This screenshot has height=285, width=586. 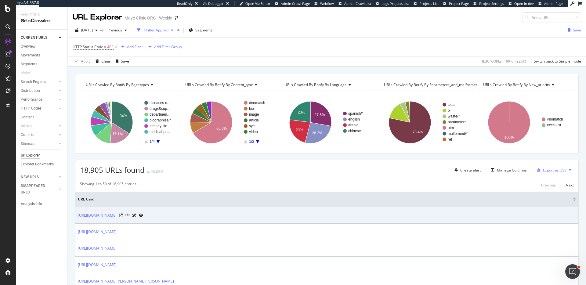 What do you see at coordinates (355, 131) in the screenshot?
I see `text: chinese` at bounding box center [355, 131].